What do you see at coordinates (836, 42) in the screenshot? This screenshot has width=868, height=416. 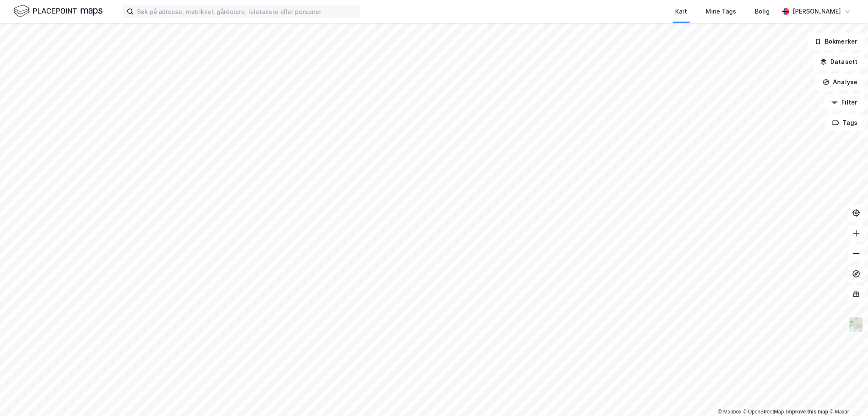 I see `button: Bokmerker` at bounding box center [836, 42].